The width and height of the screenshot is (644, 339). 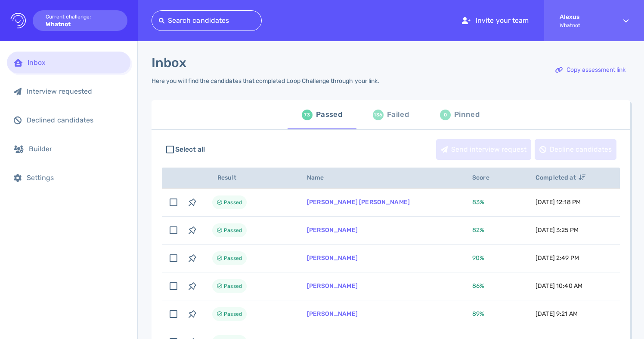 What do you see at coordinates (190, 150) in the screenshot?
I see `span: Select all` at bounding box center [190, 150].